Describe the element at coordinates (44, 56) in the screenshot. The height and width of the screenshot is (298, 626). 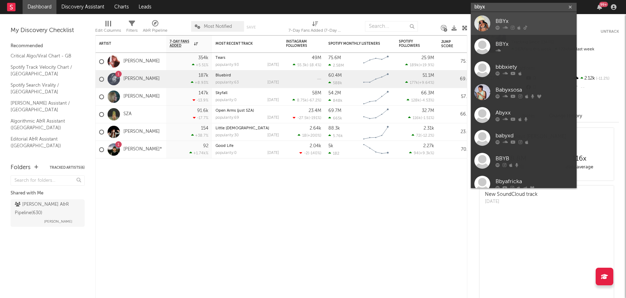
I see `a: Critical Algo/Viral Chart - GB` at that location.